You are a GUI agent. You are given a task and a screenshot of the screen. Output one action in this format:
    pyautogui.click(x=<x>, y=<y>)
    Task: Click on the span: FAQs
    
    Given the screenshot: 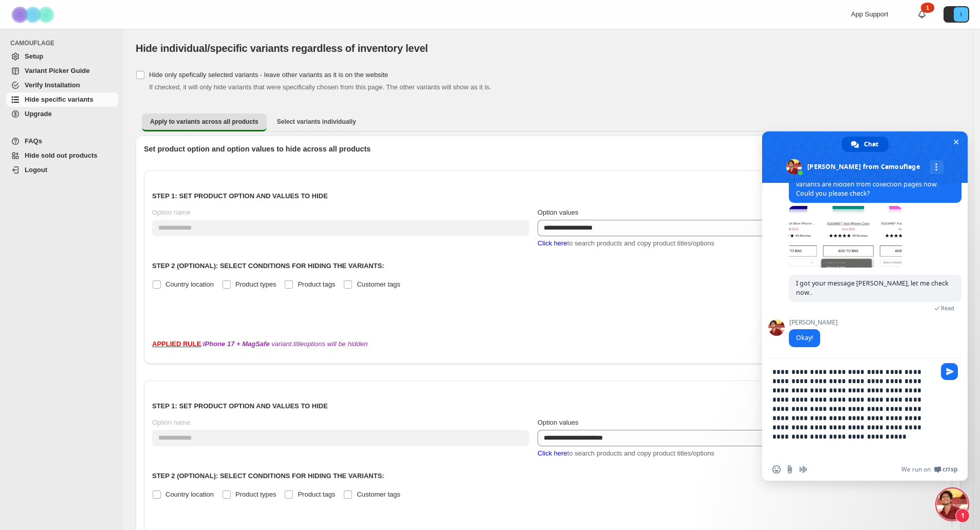 What is the action you would take?
    pyautogui.click(x=34, y=141)
    